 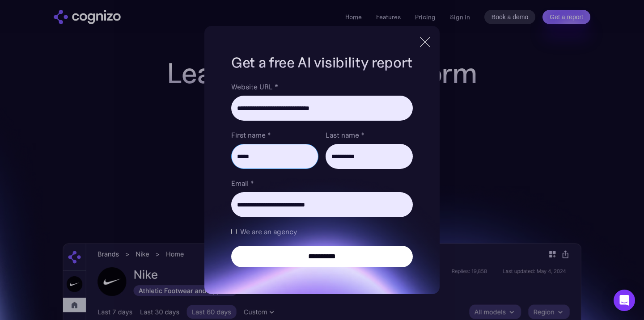 I want to click on label: Last name *, so click(x=369, y=135).